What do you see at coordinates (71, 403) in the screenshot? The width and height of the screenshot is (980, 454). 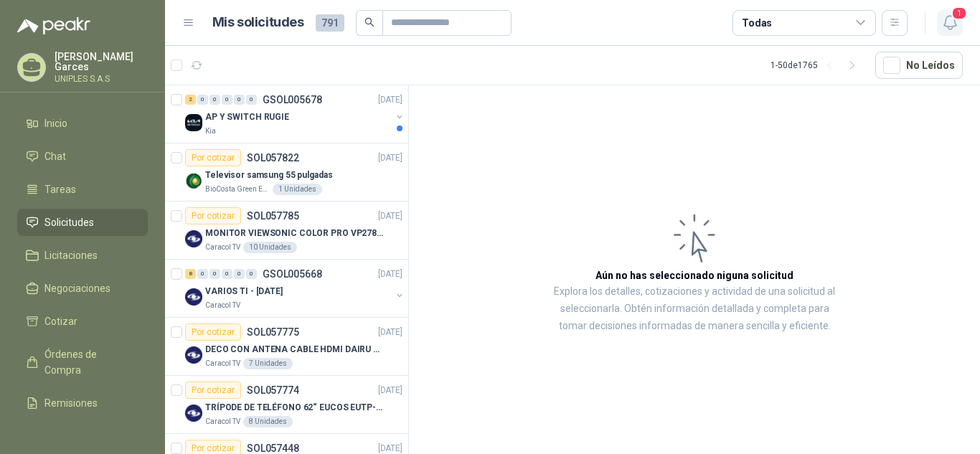 I see `span: Remisiones` at bounding box center [71, 403].